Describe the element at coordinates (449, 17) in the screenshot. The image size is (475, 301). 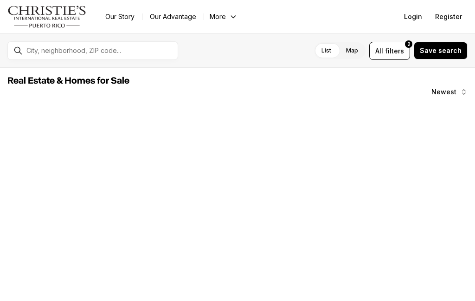
I see `button: Register` at that location.